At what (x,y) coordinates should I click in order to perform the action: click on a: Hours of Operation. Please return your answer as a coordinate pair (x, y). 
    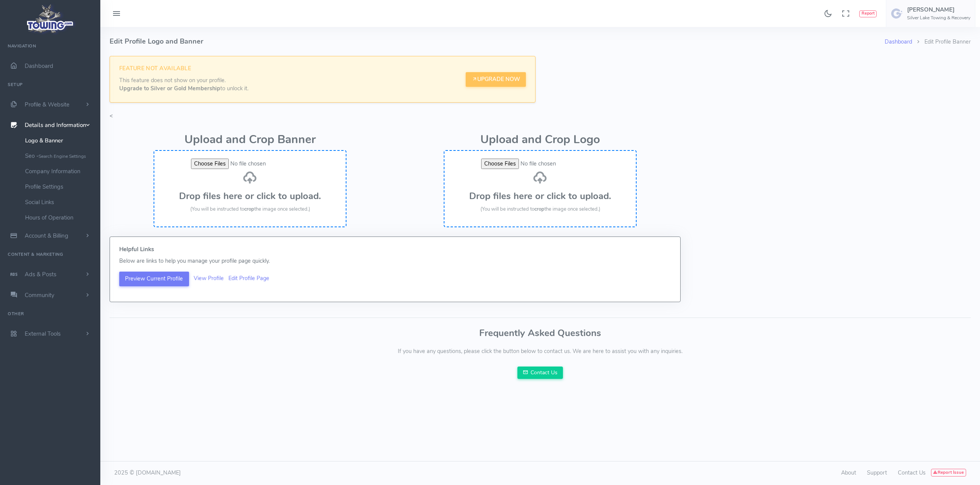
    Looking at the image, I should click on (60, 218).